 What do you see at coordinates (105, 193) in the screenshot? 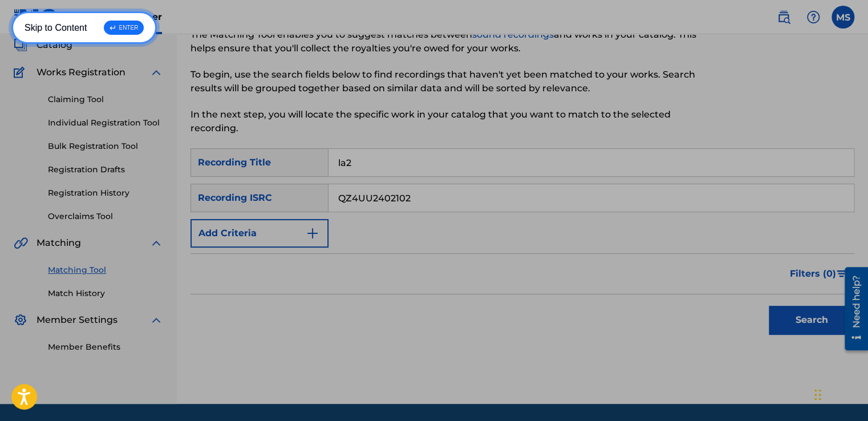
I see `a: Registration History` at bounding box center [105, 193].